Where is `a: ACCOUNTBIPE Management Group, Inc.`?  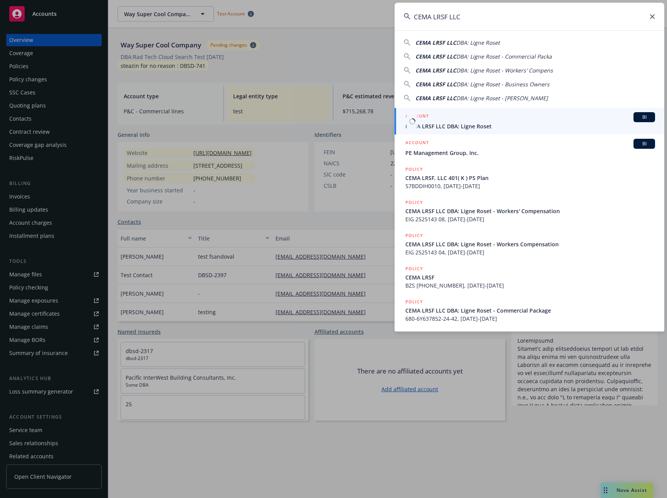 a: ACCOUNTBIPE Management Group, Inc. is located at coordinates (529, 147).